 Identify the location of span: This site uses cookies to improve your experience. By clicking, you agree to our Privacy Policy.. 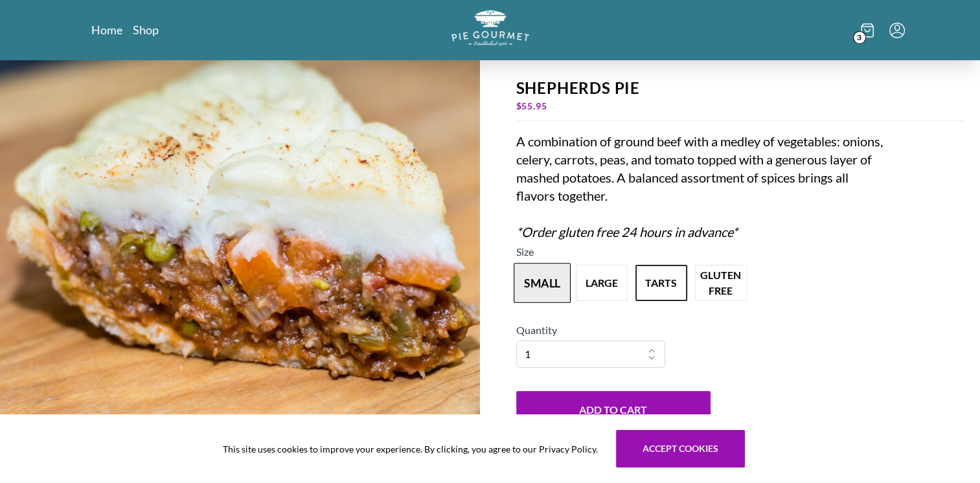
(410, 448).